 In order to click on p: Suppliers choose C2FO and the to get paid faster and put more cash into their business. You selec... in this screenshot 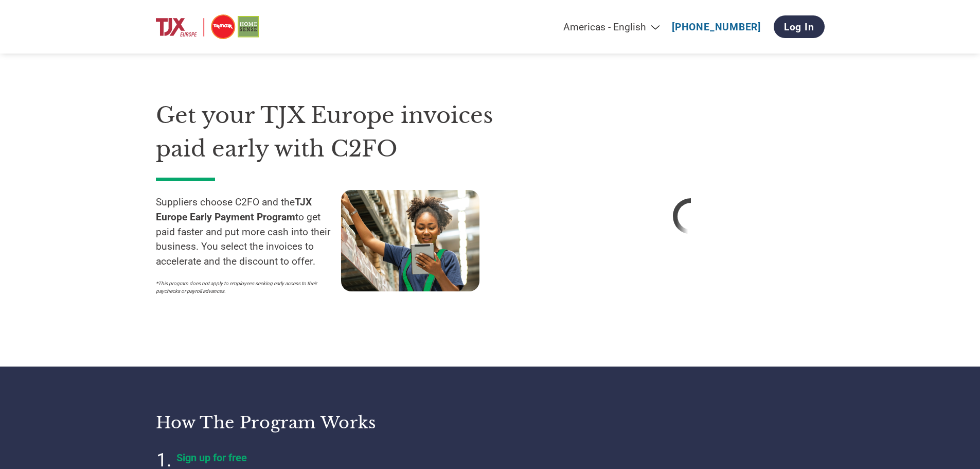, I will do `click(248, 232)`.